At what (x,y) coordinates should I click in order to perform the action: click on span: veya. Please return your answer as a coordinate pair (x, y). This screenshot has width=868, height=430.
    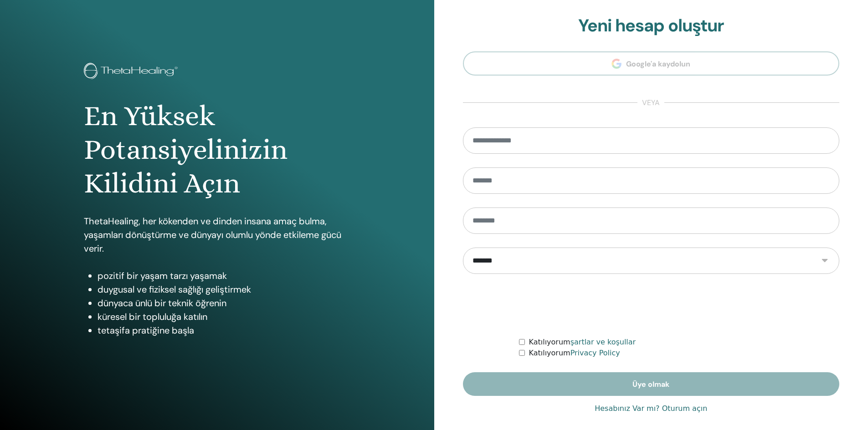
    Looking at the image, I should click on (651, 103).